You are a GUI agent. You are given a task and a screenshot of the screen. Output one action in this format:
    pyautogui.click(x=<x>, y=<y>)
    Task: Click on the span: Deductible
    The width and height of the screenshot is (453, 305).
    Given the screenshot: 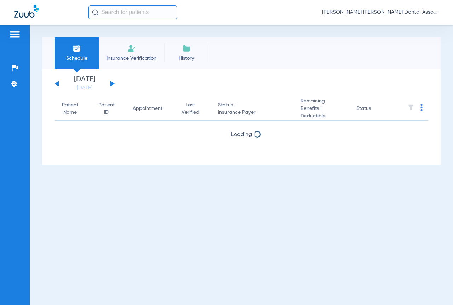 What is the action you would take?
    pyautogui.click(x=323, y=116)
    